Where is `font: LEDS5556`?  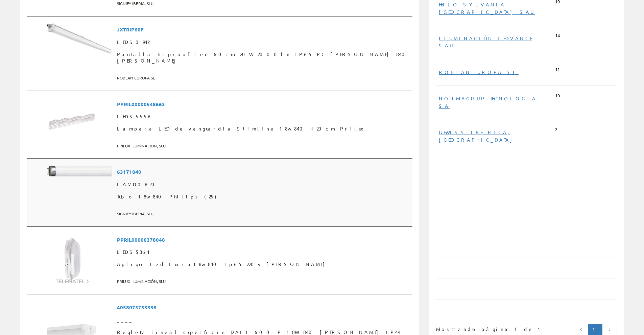
font: LEDS5556 is located at coordinates (135, 116).